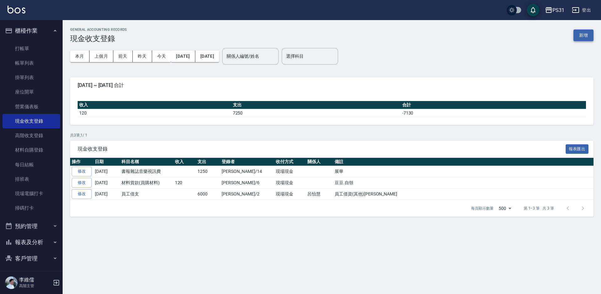 This screenshot has width=601, height=294. What do you see at coordinates (147, 194) in the screenshot?
I see `td: 員工借支` at bounding box center [147, 194].